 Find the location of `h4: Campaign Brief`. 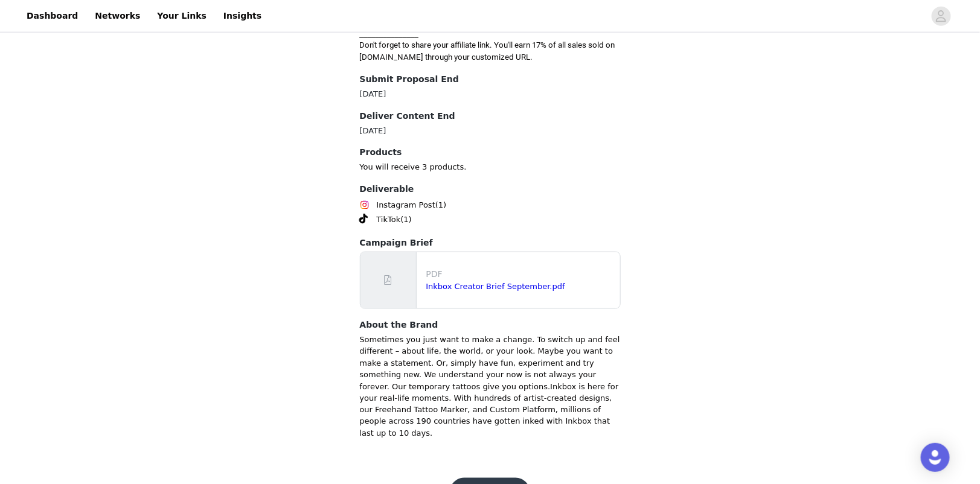

h4: Campaign Brief is located at coordinates (491, 242).